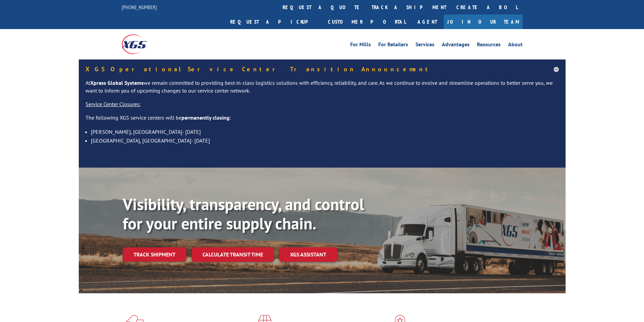 The width and height of the screenshot is (644, 322). What do you see at coordinates (425, 46) in the screenshot?
I see `a: Services` at bounding box center [425, 46].